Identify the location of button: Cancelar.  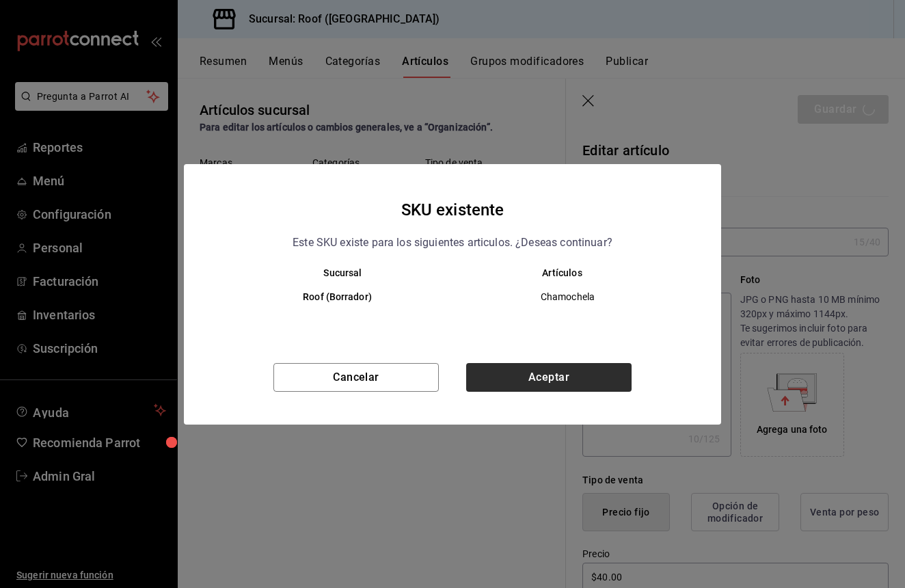
(357, 378).